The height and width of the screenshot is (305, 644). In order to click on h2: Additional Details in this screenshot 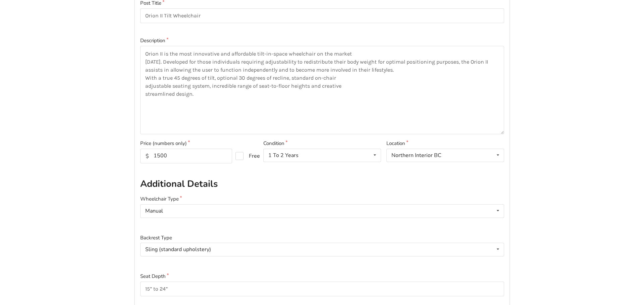, I will do `click(322, 184)`.